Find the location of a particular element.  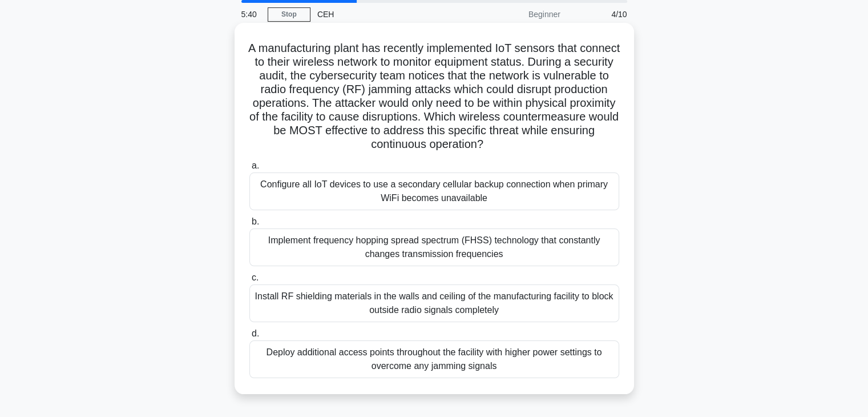

div: Implement frequency hopping spread spectrum (FHSS) technology that constantly changes transmissio... is located at coordinates (434, 247).